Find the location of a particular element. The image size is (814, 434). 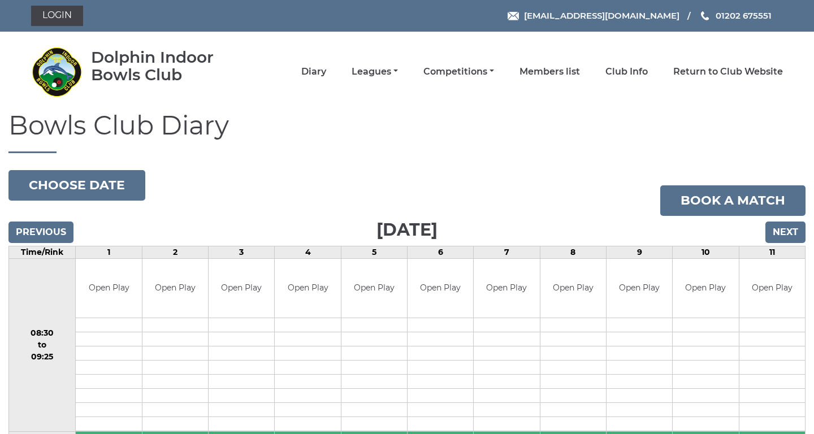

td: 8 is located at coordinates (573, 252).